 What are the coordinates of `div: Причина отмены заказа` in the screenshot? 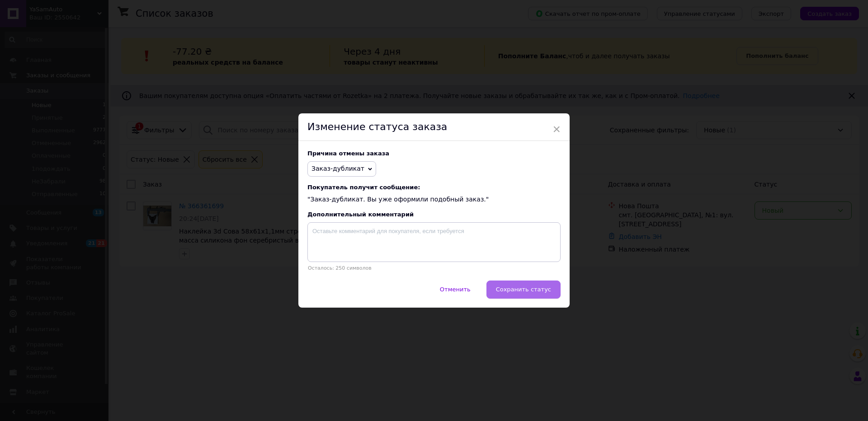 It's located at (434, 153).